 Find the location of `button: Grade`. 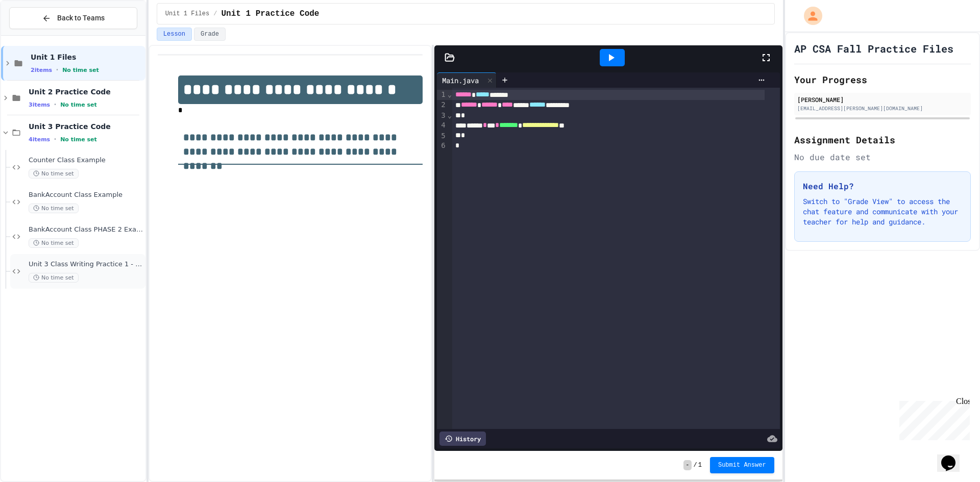

button: Grade is located at coordinates (209, 34).